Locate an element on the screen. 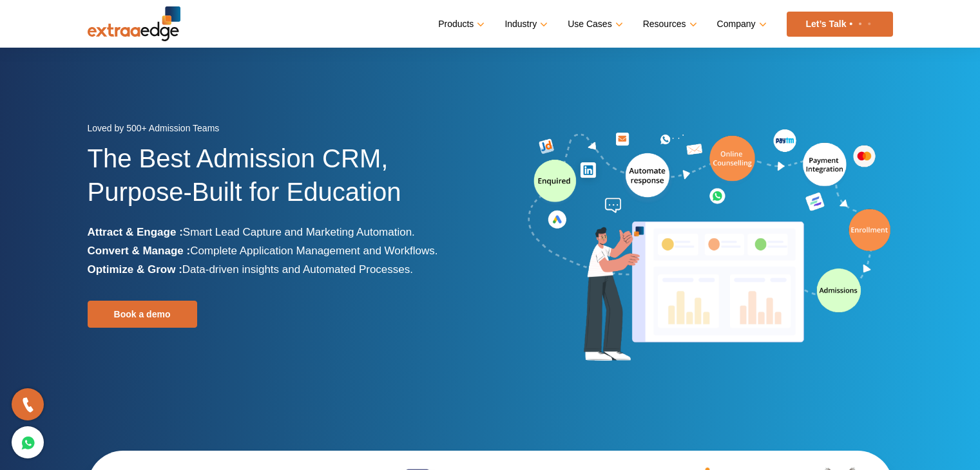 Image resolution: width=980 pixels, height=470 pixels. span: Smart Lead Capture and Marketing Automation. is located at coordinates (299, 232).